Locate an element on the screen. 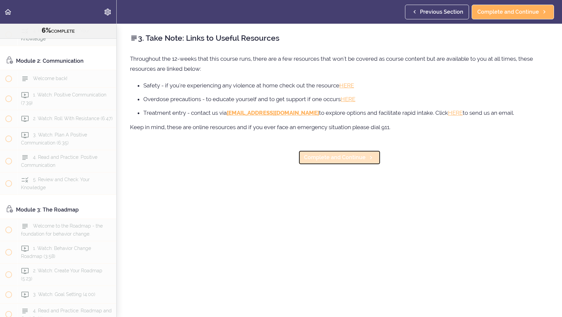 The height and width of the screenshot is (317, 562). span: 2. Watch: Roll With Resistance (6:47) is located at coordinates (73, 118).